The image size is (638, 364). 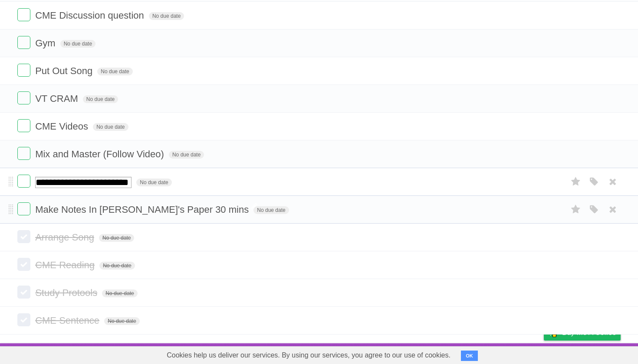 What do you see at coordinates (46, 43) in the screenshot?
I see `span: Gym` at bounding box center [46, 43].